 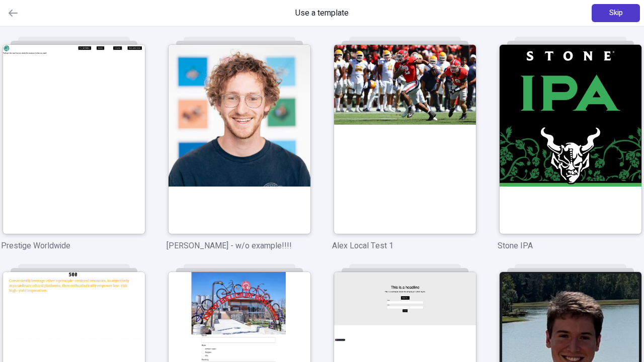 What do you see at coordinates (616, 13) in the screenshot?
I see `span: Skip` at bounding box center [616, 13].